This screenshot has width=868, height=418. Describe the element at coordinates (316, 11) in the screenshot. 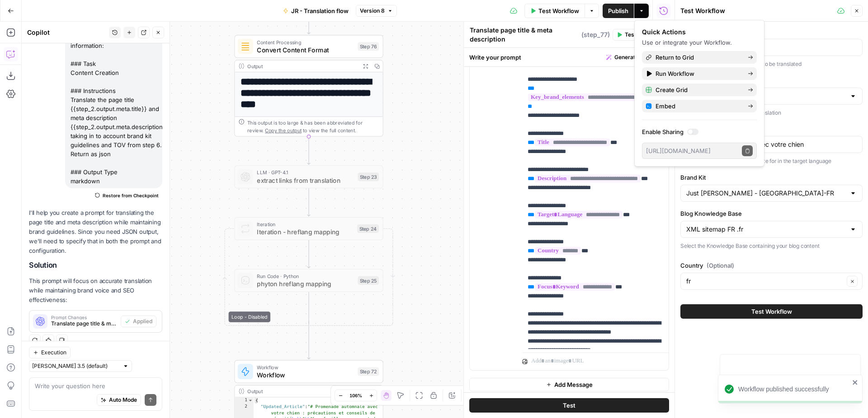

I see `button: JR - Translation flow` at that location.